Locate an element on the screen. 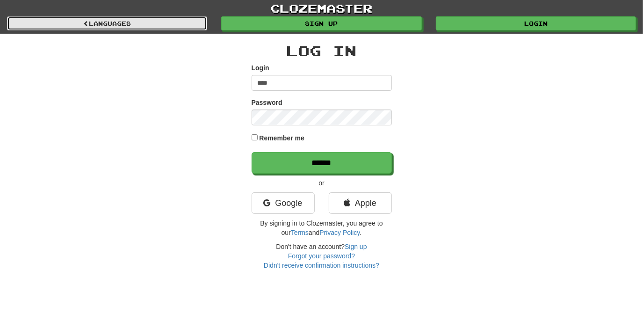 The image size is (643, 314). a: Languages is located at coordinates (107, 23).